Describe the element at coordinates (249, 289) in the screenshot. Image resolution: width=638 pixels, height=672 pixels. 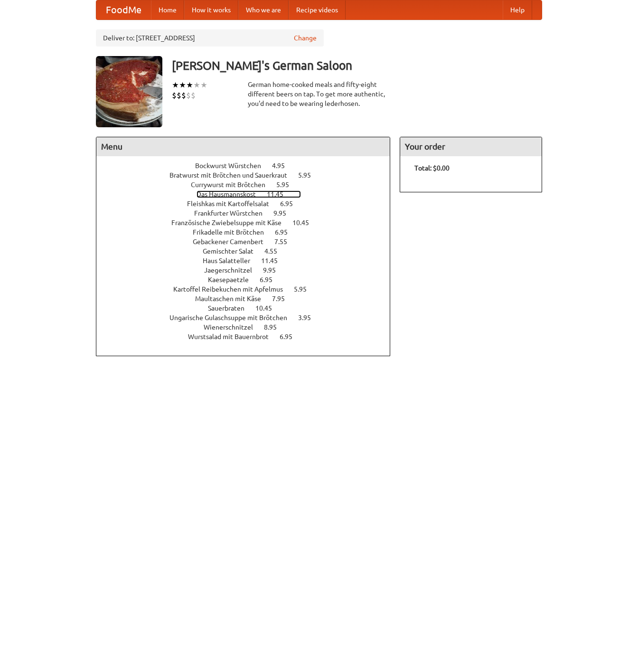
I see `a: Kartoffel Reibekuchen mit Apfelmus 5.95` at that location.